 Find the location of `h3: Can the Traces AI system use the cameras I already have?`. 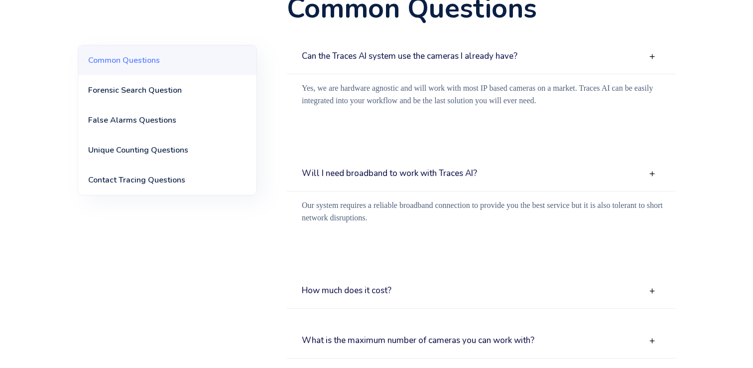

h3: Can the Traces AI system use the cameras I already have? is located at coordinates (409, 56).